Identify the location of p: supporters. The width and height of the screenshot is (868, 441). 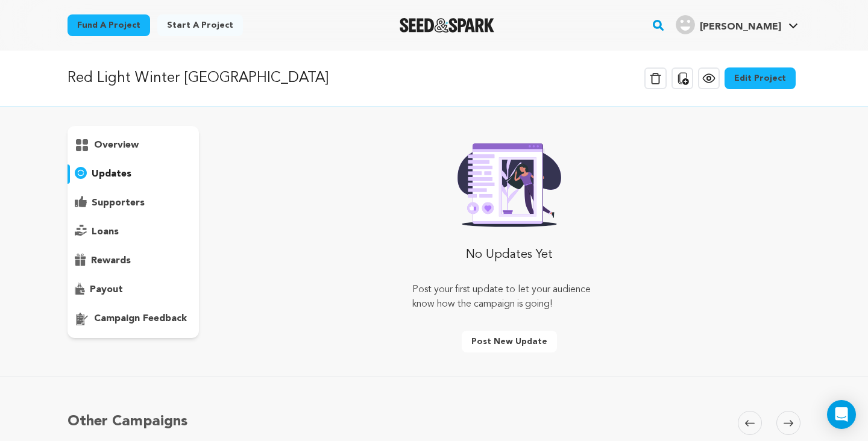
(118, 203).